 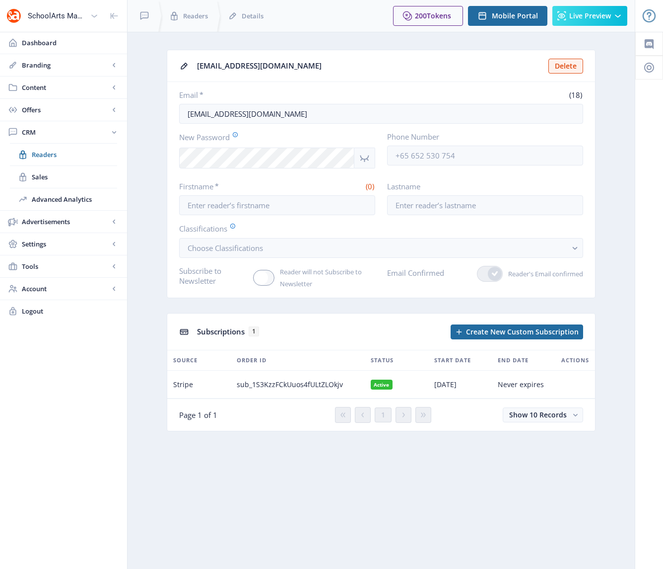 What do you see at coordinates (485, 205) in the screenshot?
I see `input: Enter reader’s lastname` at bounding box center [485, 205].